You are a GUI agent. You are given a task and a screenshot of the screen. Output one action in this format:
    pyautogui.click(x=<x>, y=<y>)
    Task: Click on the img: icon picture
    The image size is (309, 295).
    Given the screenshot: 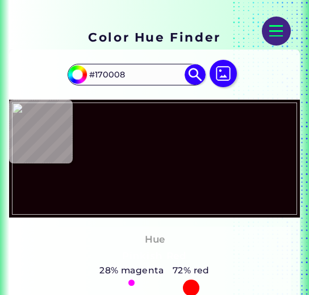 What is the action you would take?
    pyautogui.click(x=224, y=73)
    